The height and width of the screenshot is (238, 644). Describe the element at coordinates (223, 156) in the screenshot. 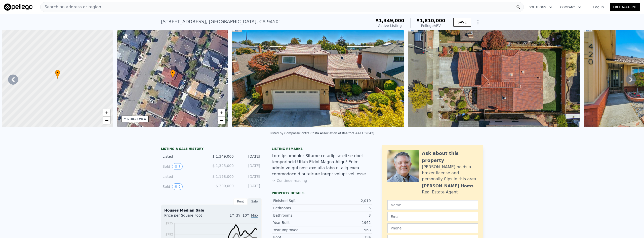

I see `span: $ 1,349,000` at that location.